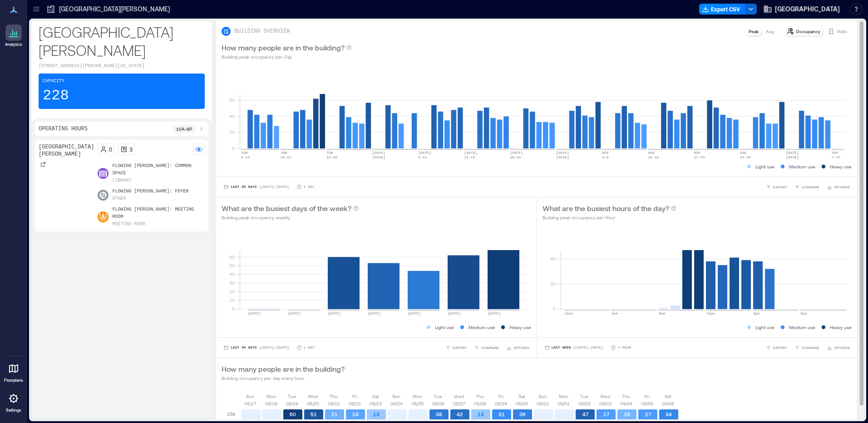  I want to click on text: 3-9, so click(605, 157).